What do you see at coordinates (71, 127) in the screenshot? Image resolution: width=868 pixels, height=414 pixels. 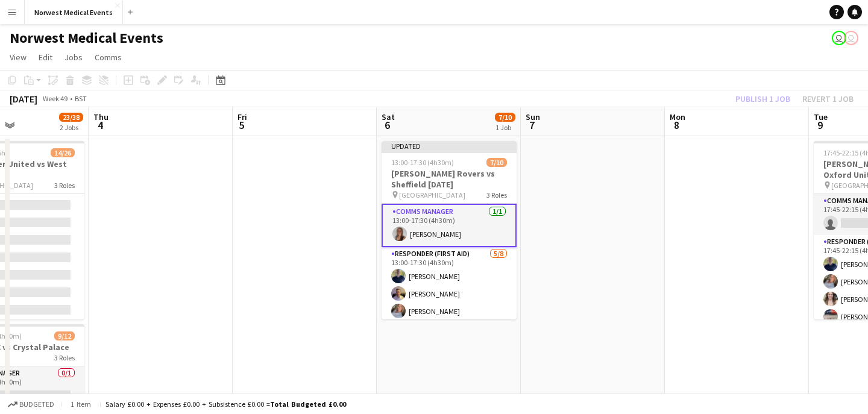 I see `div: 2 Jobs` at bounding box center [71, 127].